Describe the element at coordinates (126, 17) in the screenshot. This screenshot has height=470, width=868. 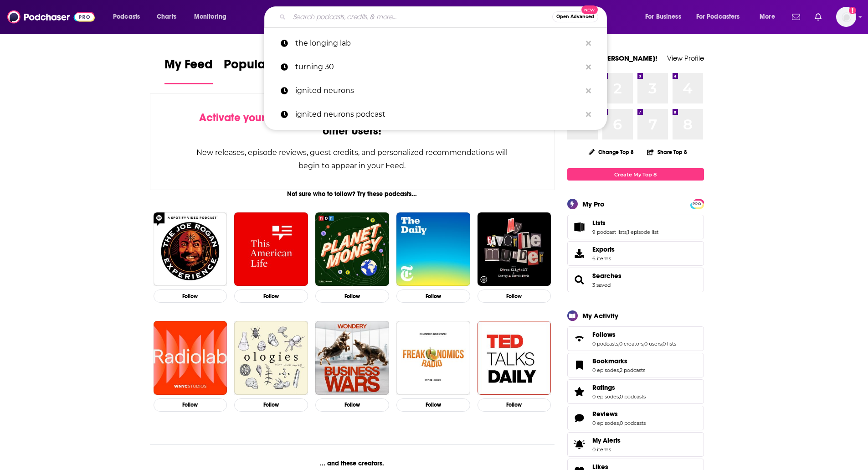
I see `span: Podcasts` at that location.